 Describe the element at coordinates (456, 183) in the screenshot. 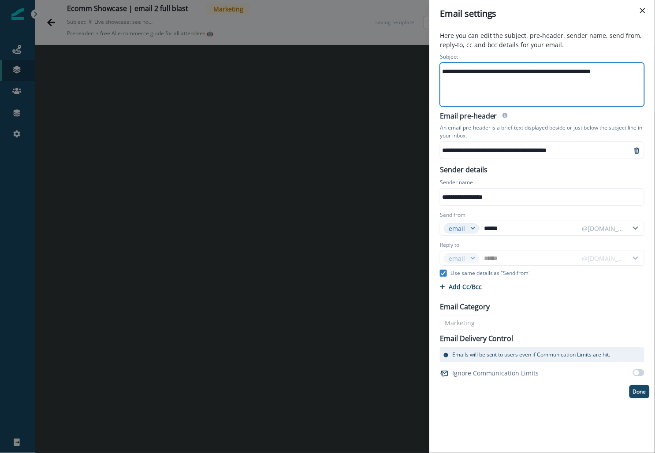

I see `p: Sender name` at that location.